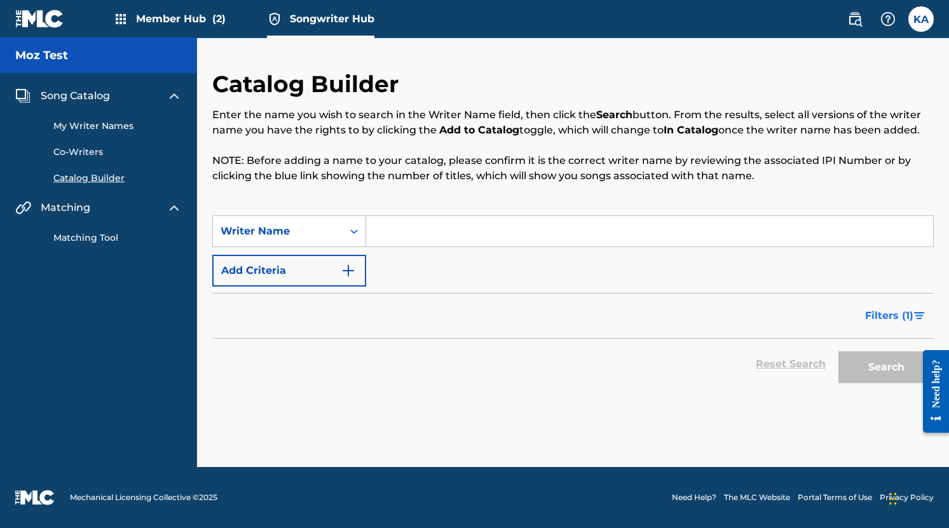 Image resolution: width=949 pixels, height=528 pixels. I want to click on p: Enter the name you wish to search in the Writer Name field, then click the button. From the resul..., so click(573, 123).